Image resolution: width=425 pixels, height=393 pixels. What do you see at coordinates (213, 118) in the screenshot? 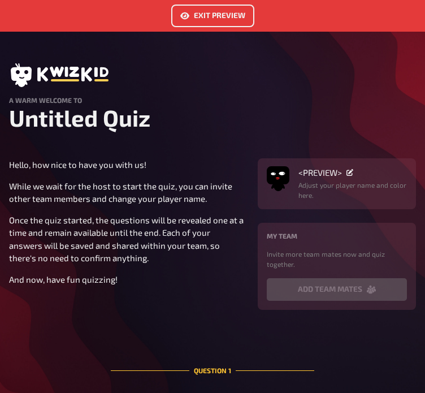
I see `h1: Untitled Quiz` at bounding box center [213, 118].